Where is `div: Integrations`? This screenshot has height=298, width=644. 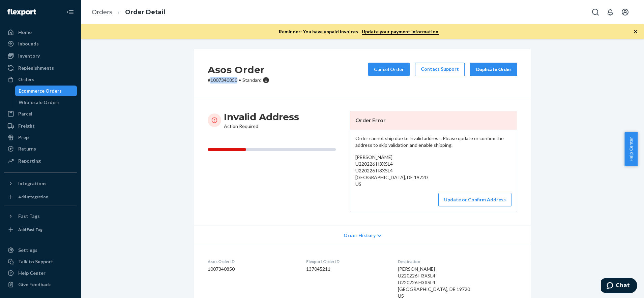 div: Integrations is located at coordinates (32, 184).